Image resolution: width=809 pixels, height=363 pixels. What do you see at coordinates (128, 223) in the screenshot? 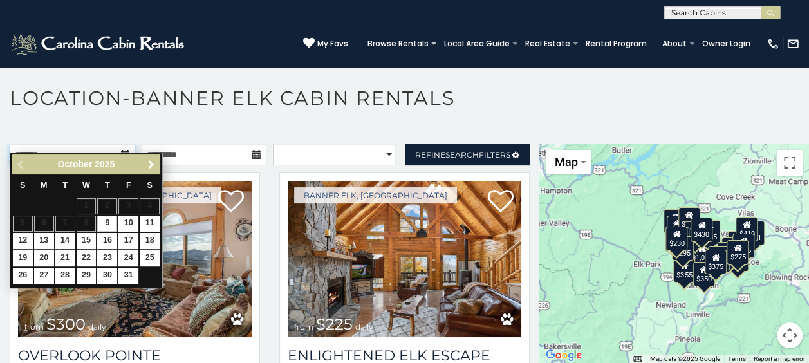
I see `a: 10` at bounding box center [128, 223].